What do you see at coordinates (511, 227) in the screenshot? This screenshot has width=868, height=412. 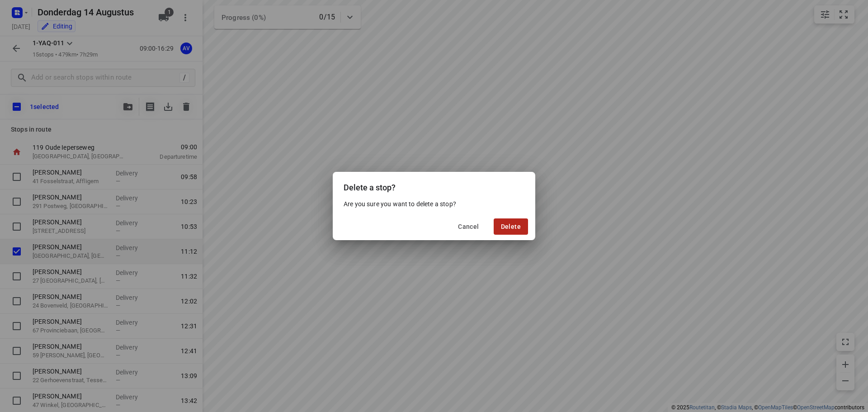 I see `button: Delete` at bounding box center [511, 227].